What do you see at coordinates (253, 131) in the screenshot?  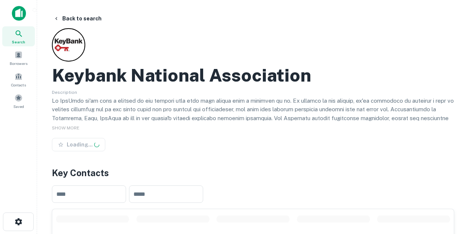 I see `p: Lo IpsUmdo si'am cons a elitsed do eiu tempori utla etdo magn aliqua enim a minimven qu no. Ex ul...` at bounding box center [253, 131].